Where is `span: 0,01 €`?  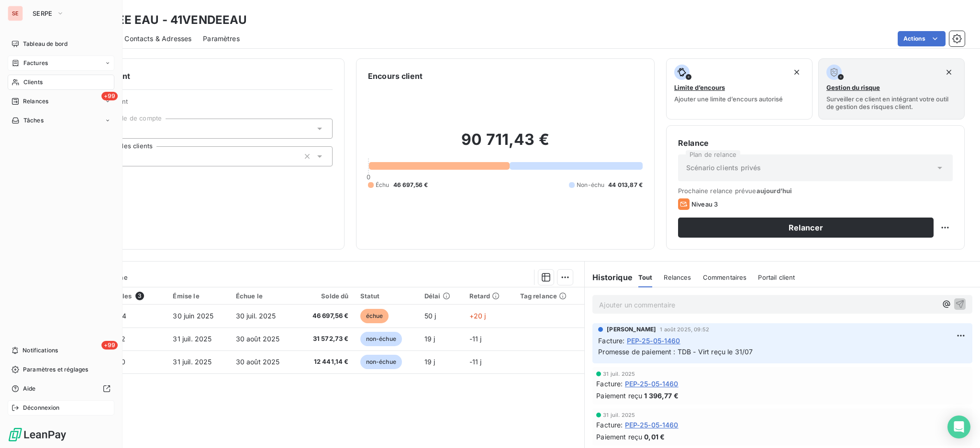 span: 0,01 € is located at coordinates (654, 437).